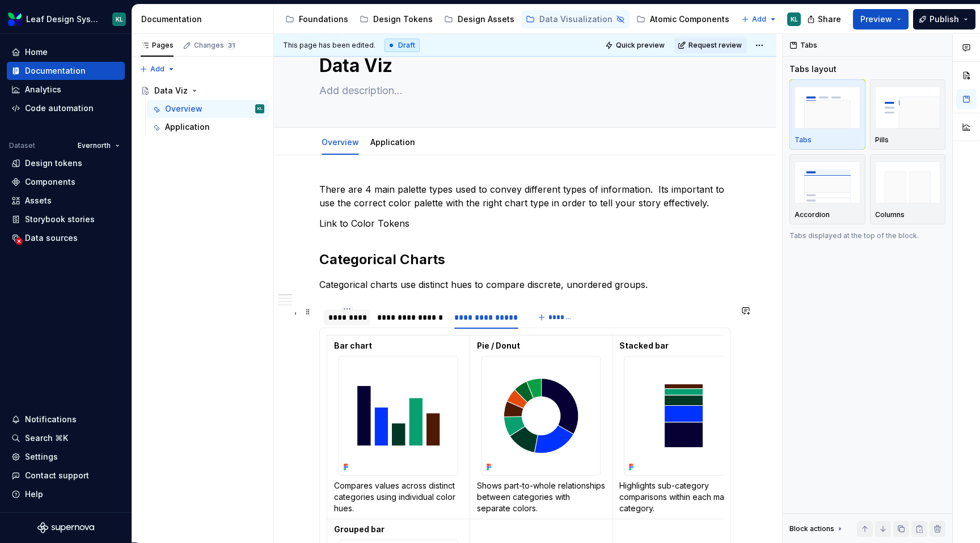  What do you see at coordinates (812, 215) in the screenshot?
I see `p: Accordion` at bounding box center [812, 215].